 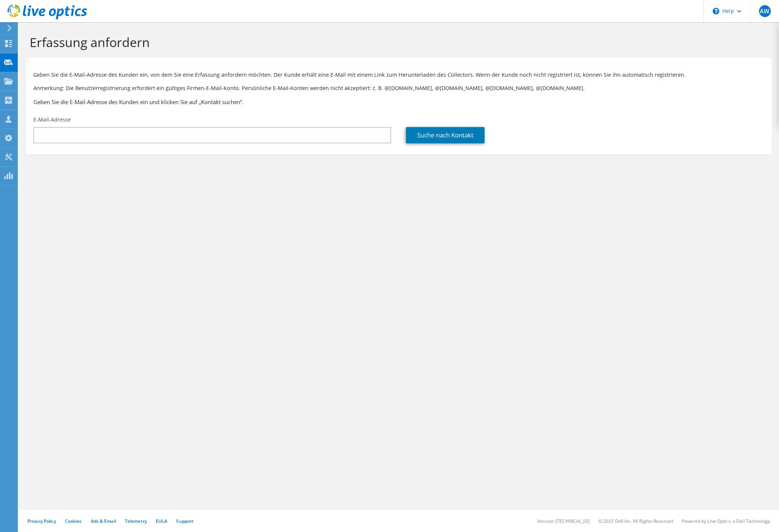 I want to click on span: AW, so click(x=765, y=11).